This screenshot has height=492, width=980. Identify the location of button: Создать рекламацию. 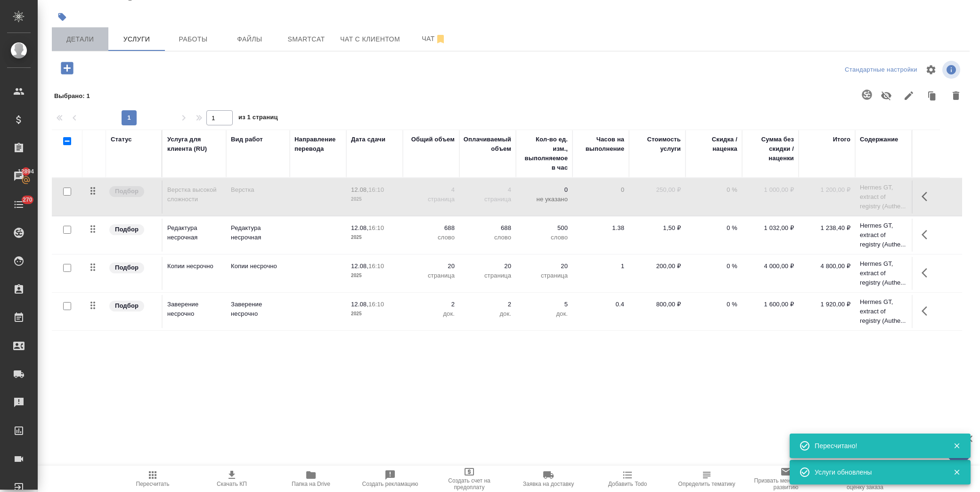
(390, 479).